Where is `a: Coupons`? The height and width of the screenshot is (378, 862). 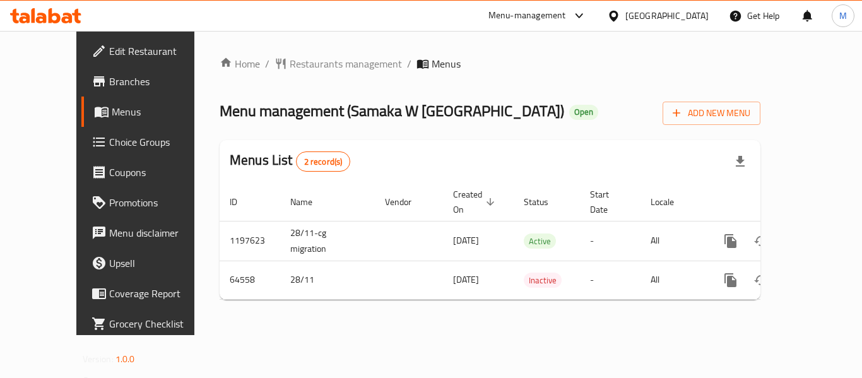 a: Coupons is located at coordinates (151, 172).